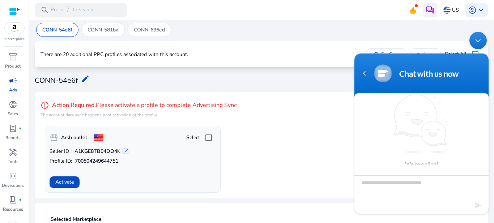 The image size is (494, 223). What do you see at coordinates (13, 152) in the screenshot?
I see `span: handyman` at bounding box center [13, 152].